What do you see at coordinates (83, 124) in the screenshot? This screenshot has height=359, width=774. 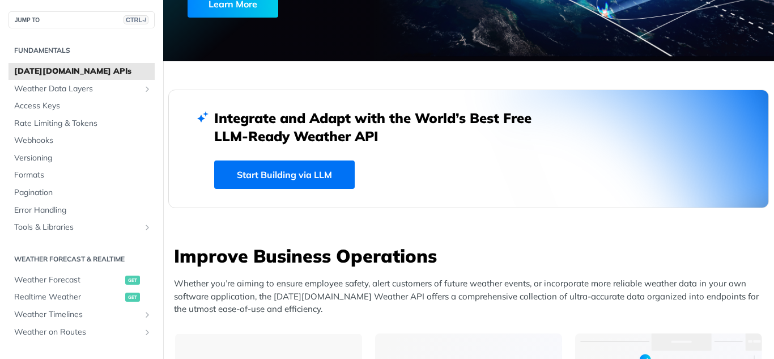 I see `span: Rate Limiting & Tokens` at bounding box center [83, 124].